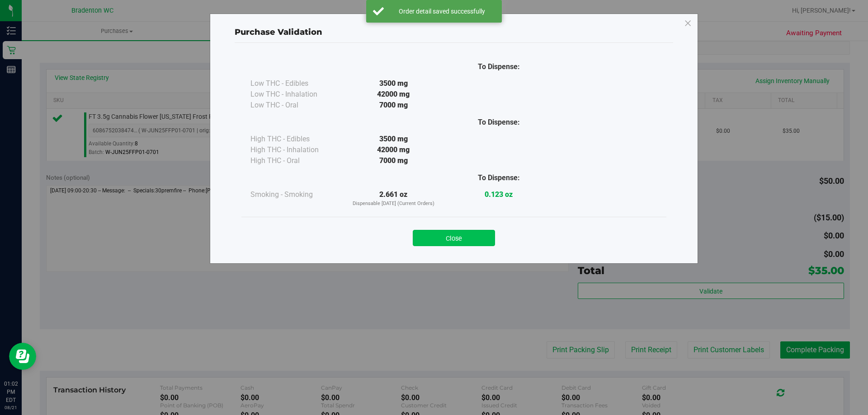 The height and width of the screenshot is (415, 868). Describe the element at coordinates (296, 195) in the screenshot. I see `div: Smoking - Smoking` at that location.